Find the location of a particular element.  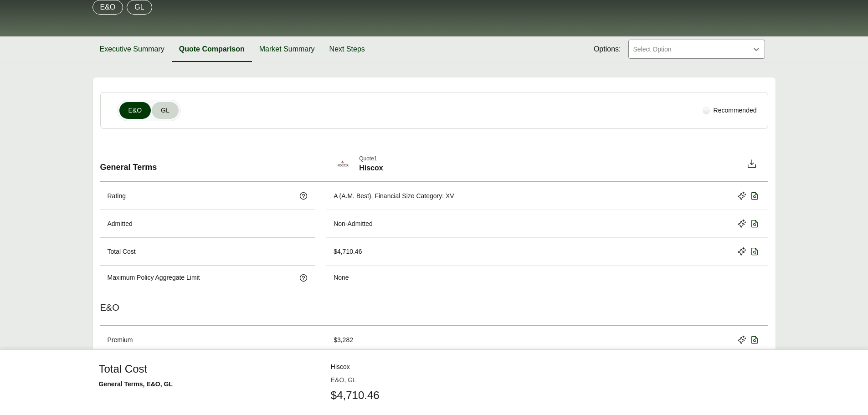

p: GL is located at coordinates (139, 7).